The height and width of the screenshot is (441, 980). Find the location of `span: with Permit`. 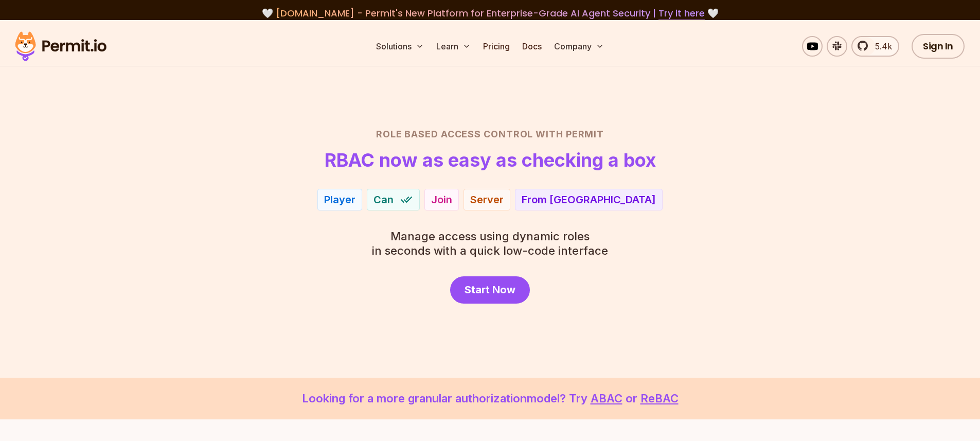

span: with Permit is located at coordinates (570, 134).